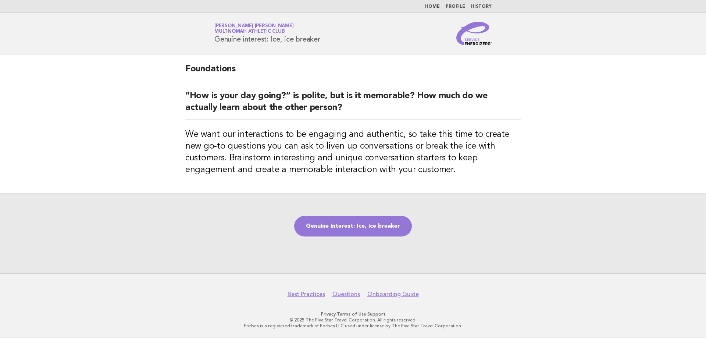 This screenshot has height=338, width=706. I want to click on h1: Genuine interest: Ice, ice breaker, so click(267, 33).